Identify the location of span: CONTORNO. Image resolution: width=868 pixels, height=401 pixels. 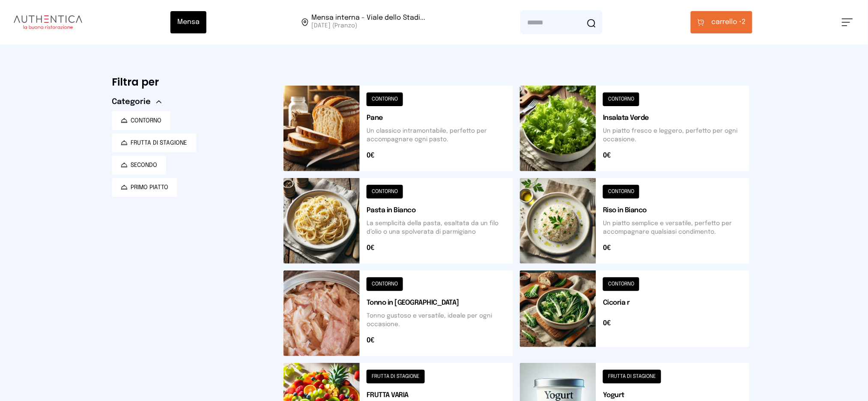
(147, 121).